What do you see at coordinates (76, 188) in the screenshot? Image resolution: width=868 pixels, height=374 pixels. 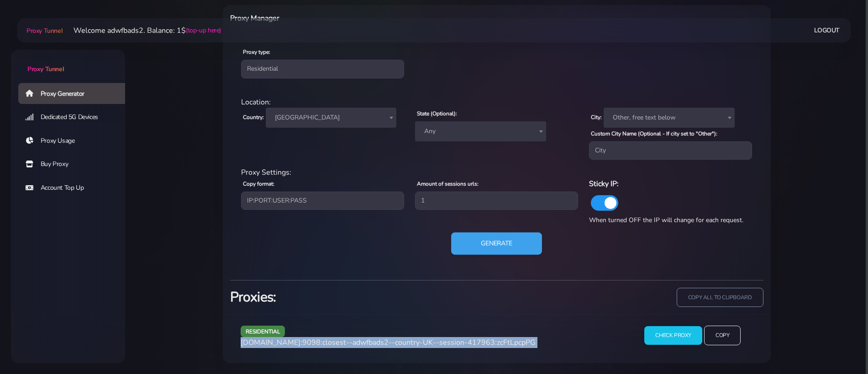 I see `a: Account Top Up` at bounding box center [76, 188].